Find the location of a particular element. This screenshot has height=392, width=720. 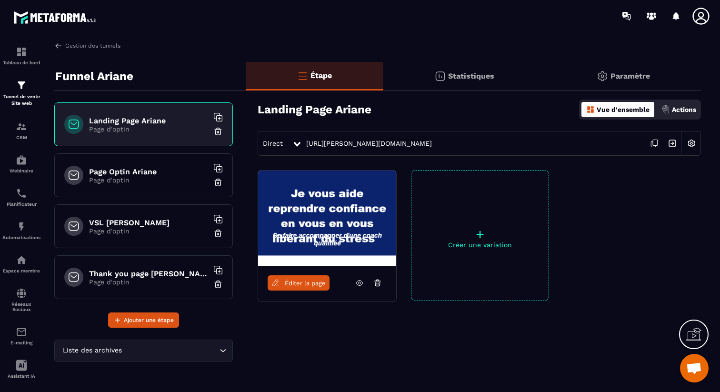

h6: Landing Page Ariane is located at coordinates (149, 121).